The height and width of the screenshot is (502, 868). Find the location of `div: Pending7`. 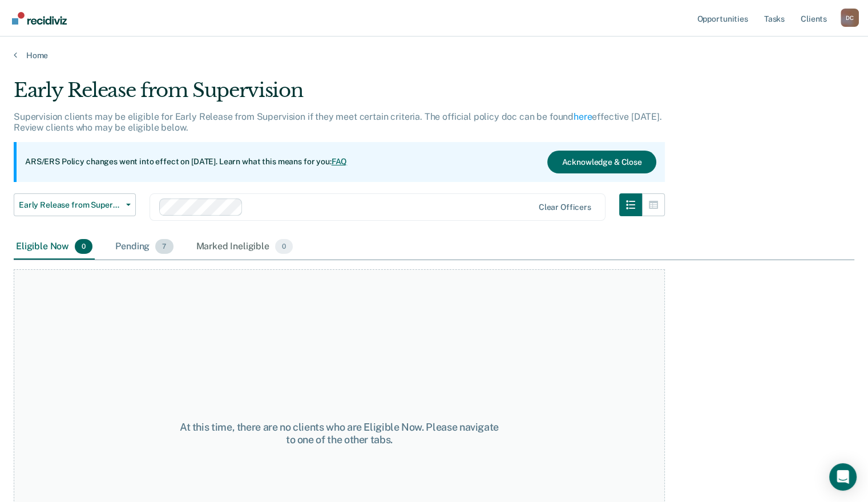

div: Pending7 is located at coordinates (144, 247).